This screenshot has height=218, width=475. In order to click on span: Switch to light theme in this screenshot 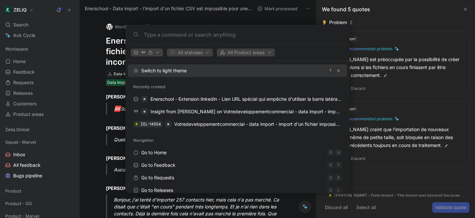, I will do `click(164, 70)`.